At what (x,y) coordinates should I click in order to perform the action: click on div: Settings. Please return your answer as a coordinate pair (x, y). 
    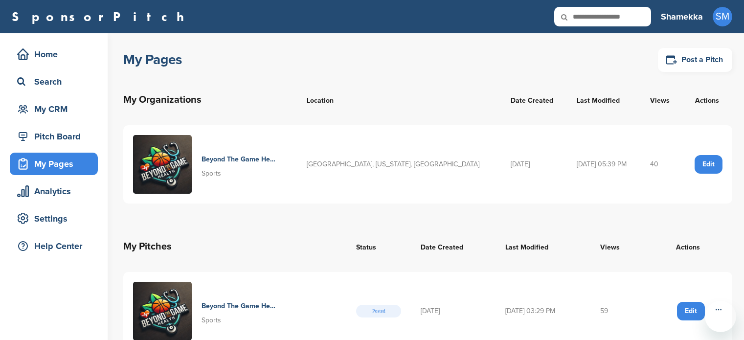
    Looking at the image, I should click on (56, 219).